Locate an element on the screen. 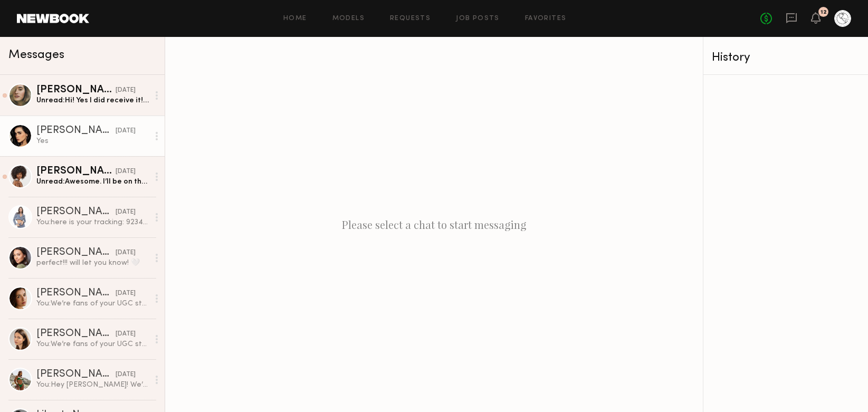  div: Please select a chat to start messaging is located at coordinates (434, 224).